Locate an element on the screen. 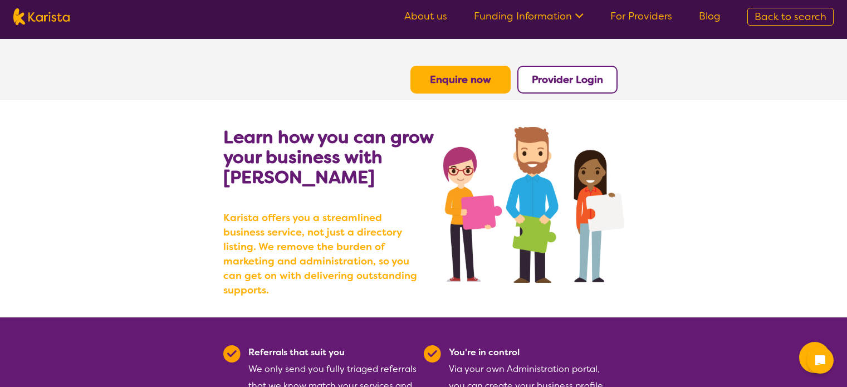  button: Enquire now is located at coordinates (461, 80).